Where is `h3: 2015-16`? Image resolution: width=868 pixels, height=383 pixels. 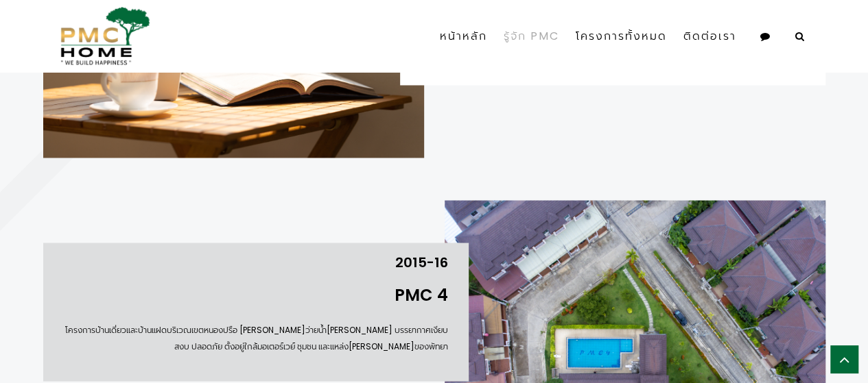 h3: 2015-16 is located at coordinates (256, 262).